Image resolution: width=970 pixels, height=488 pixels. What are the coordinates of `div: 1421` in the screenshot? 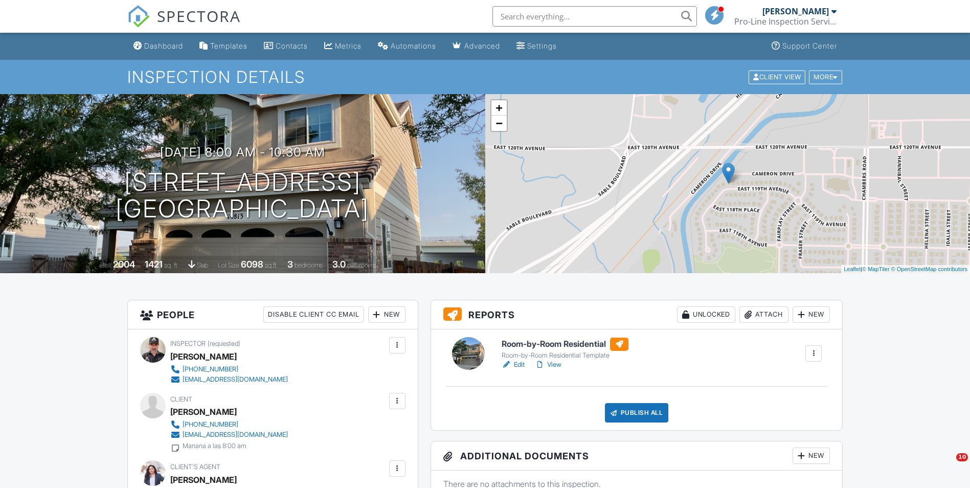 It's located at (153, 264).